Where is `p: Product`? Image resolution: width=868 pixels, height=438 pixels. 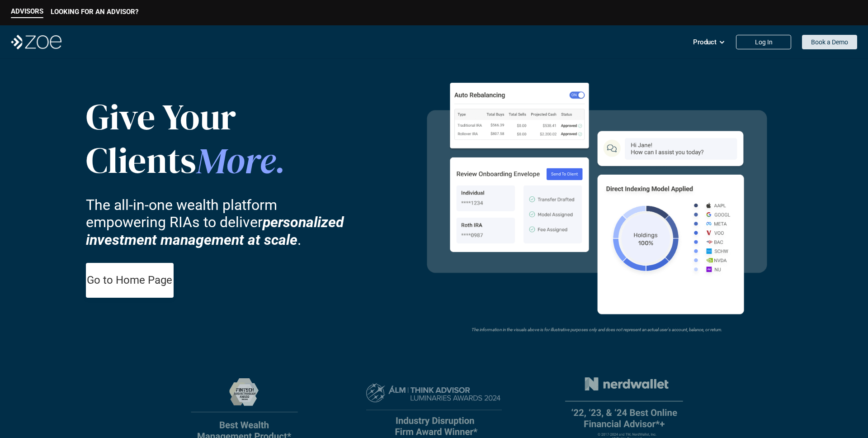 p: Product is located at coordinates (705, 42).